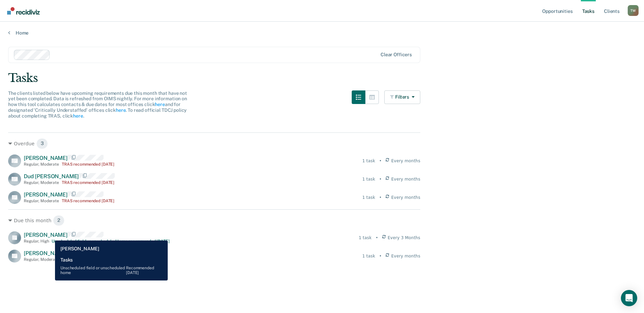 The height and width of the screenshot is (313, 644). Describe the element at coordinates (97, 104) in the screenshot. I see `span: The clients listed below have upcoming requirements due this month that have not yet been complet...` at that location.